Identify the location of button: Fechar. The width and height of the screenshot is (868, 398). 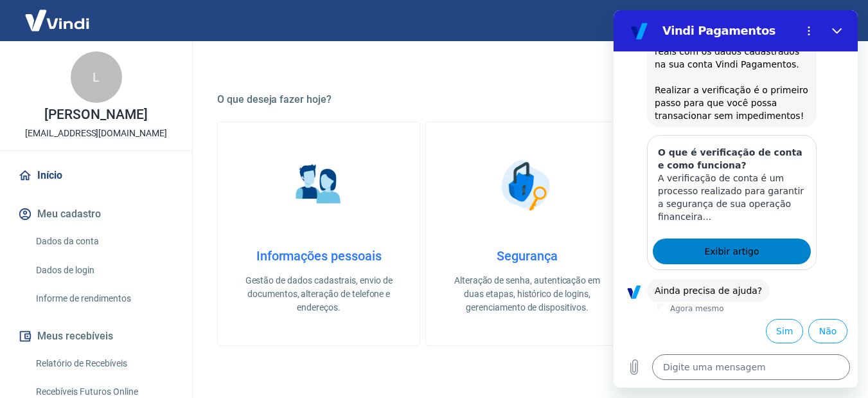
(223, 20).